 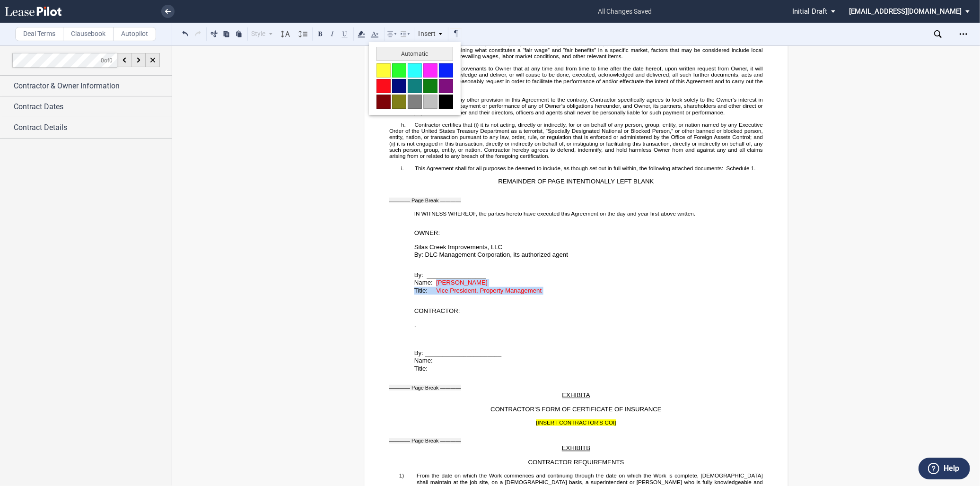 What do you see at coordinates (226, 34) in the screenshot?
I see `button: Copy` at bounding box center [226, 34].